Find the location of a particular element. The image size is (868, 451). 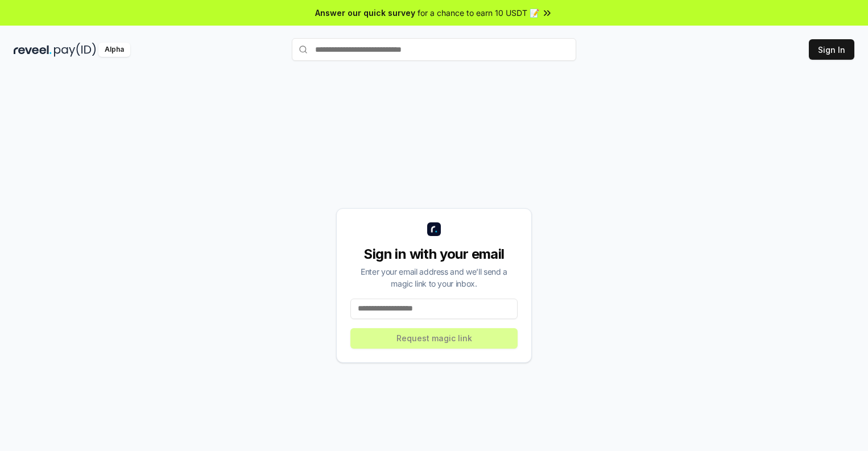

img: reveel_dark is located at coordinates (33, 49).